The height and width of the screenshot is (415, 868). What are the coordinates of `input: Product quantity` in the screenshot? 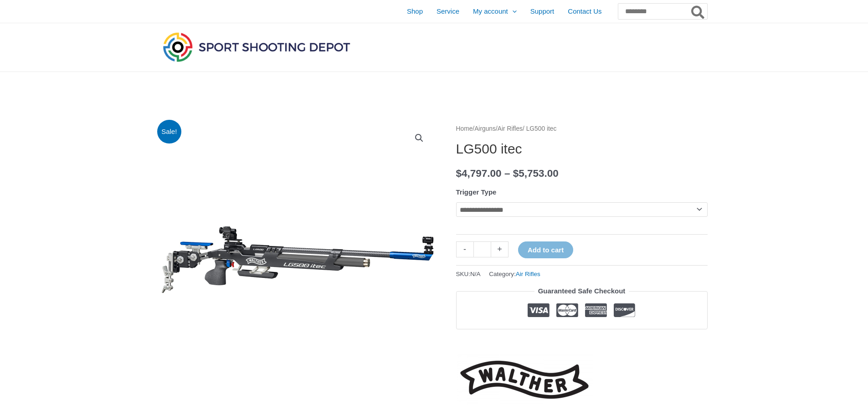 It's located at (482, 249).